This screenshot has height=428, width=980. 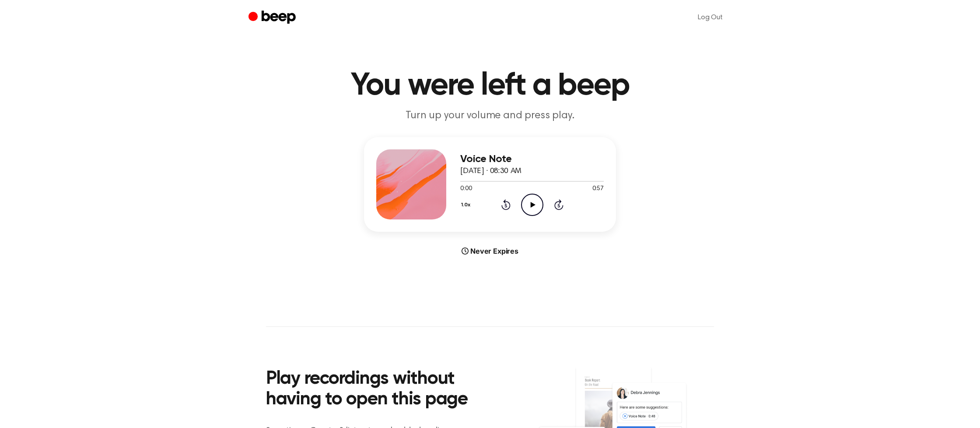 What do you see at coordinates (710, 18) in the screenshot?
I see `a: Log Out` at bounding box center [710, 18].